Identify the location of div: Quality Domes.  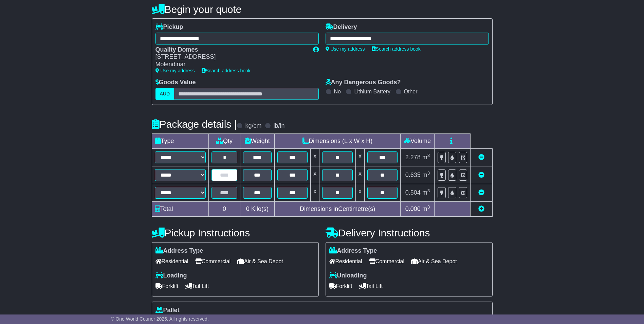
(231, 50).